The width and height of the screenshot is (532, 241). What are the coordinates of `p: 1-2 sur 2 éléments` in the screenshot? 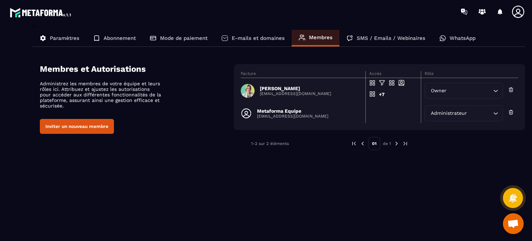 It's located at (270, 143).